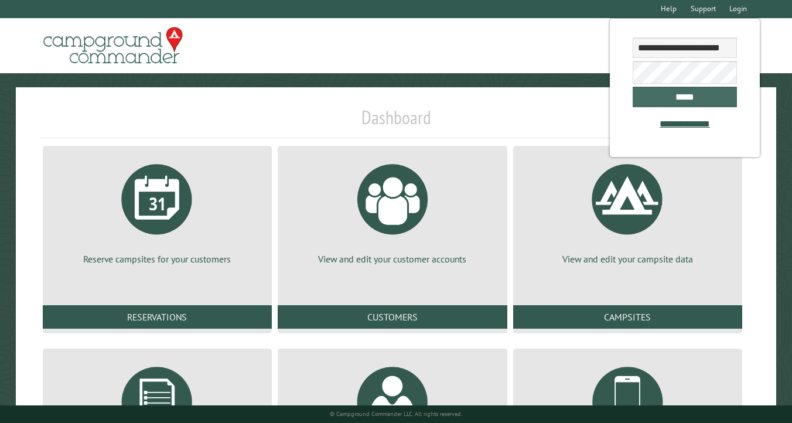  What do you see at coordinates (113, 46) in the screenshot?
I see `img: Campground Commander` at bounding box center [113, 46].